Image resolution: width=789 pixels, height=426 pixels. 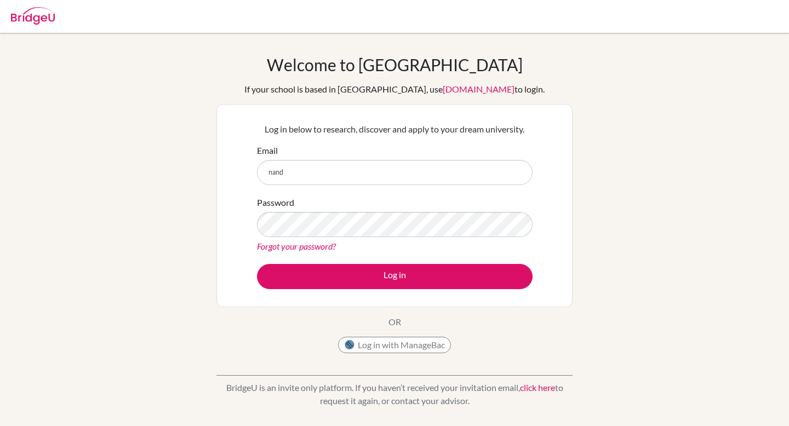 I want to click on label: Email, so click(x=267, y=151).